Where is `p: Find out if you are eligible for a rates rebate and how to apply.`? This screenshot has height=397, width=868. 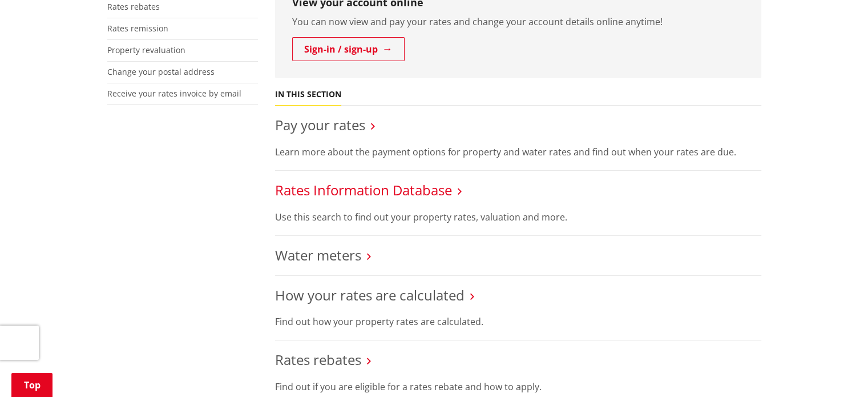 p: Find out if you are eligible for a rates rebate and how to apply. is located at coordinates (518, 386).